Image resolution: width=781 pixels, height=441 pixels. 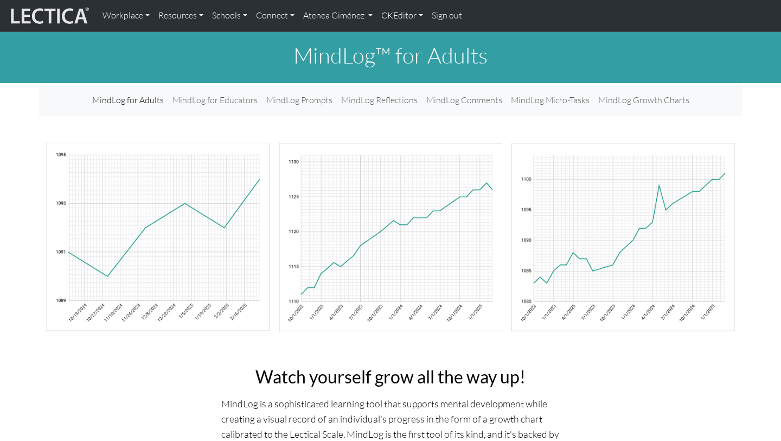 What do you see at coordinates (215, 100) in the screenshot?
I see `a: MindLog for Educators` at bounding box center [215, 100].